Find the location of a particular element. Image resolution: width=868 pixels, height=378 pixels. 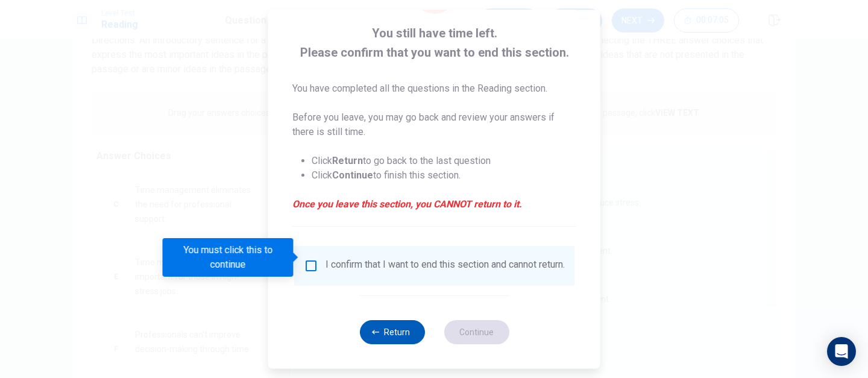

li: Click to finish this section. is located at coordinates (444, 176).